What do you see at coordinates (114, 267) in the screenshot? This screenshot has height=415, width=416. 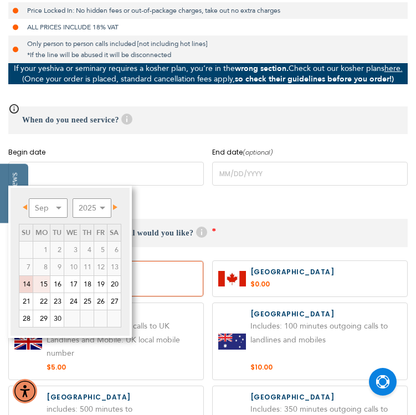 I see `span: 13` at bounding box center [114, 267].